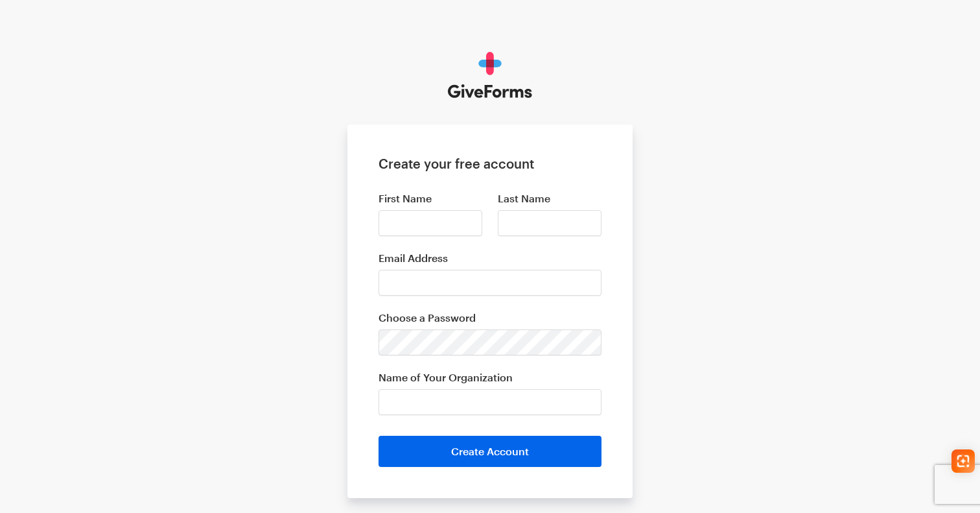  What do you see at coordinates (490, 318) in the screenshot?
I see `label: Choose a Password` at bounding box center [490, 318].